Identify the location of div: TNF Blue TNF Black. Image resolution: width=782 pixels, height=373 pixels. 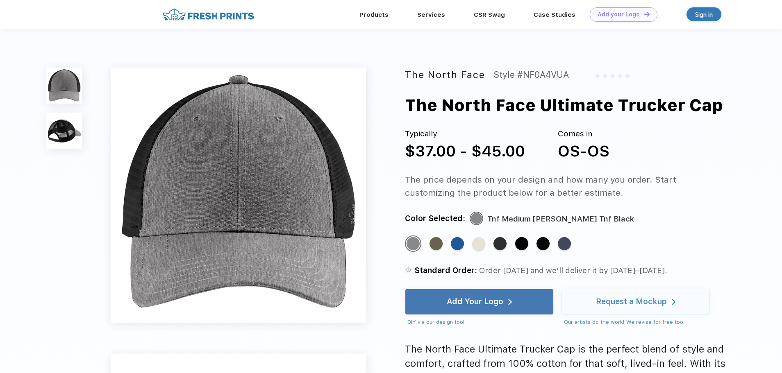
(457, 244).